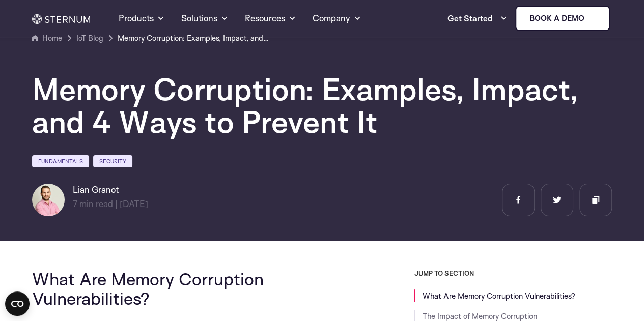 The image size is (644, 321). I want to click on img: sternum iot, so click(592, 18).